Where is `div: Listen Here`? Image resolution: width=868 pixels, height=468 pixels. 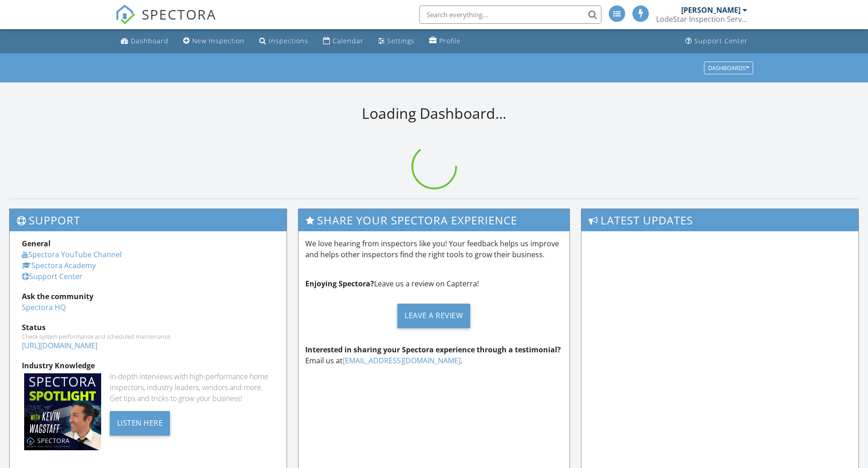 div: Listen Here is located at coordinates (140, 423).